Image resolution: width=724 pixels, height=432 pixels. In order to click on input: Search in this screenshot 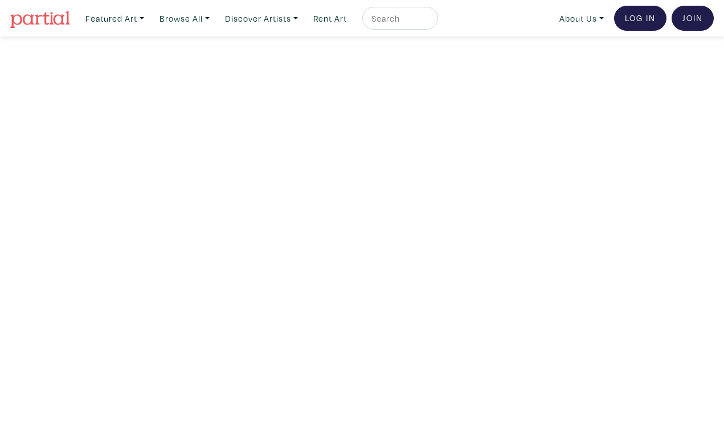, I will do `click(399, 18)`.